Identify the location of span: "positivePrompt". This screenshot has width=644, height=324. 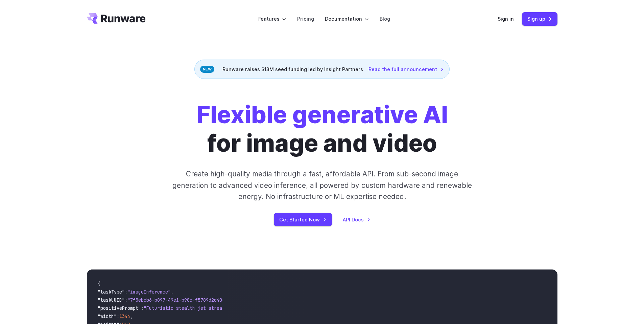
(120, 308).